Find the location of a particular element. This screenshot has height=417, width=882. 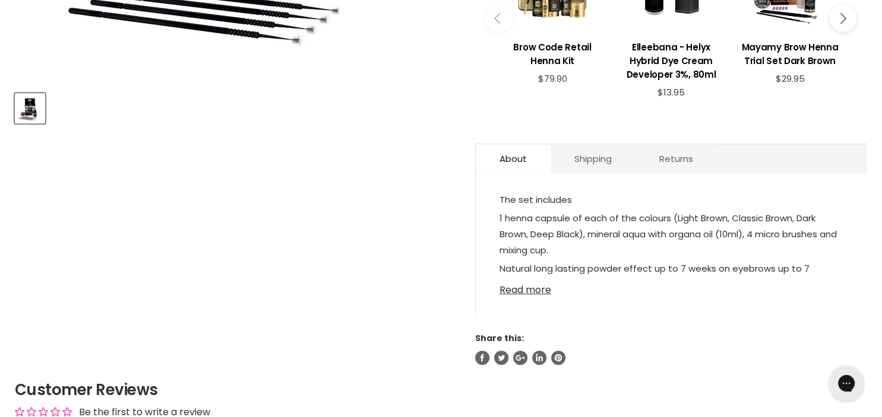

button: Mayamy Brow Henna Trial Set 4 Colours is located at coordinates (30, 108).